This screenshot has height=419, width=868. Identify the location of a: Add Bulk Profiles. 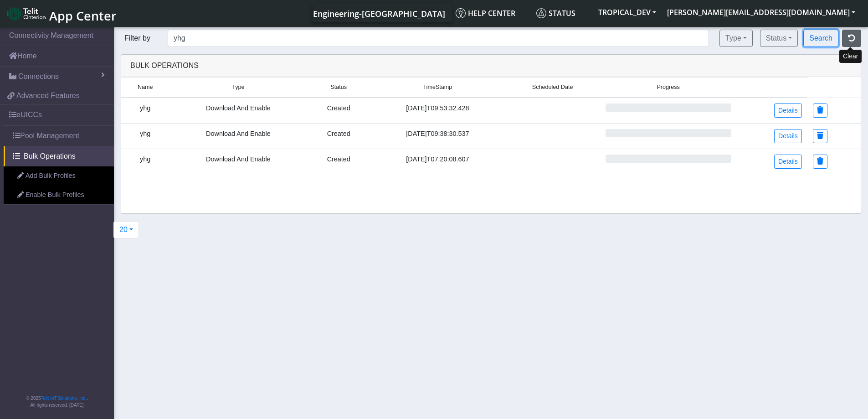
(59, 176).